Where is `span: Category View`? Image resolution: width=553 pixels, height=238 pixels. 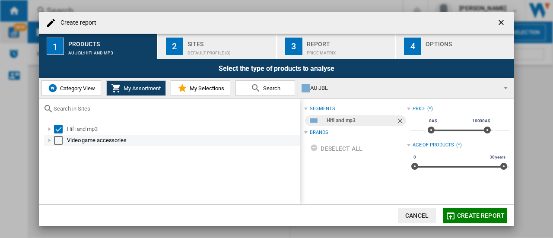 span: Category View is located at coordinates (77, 88).